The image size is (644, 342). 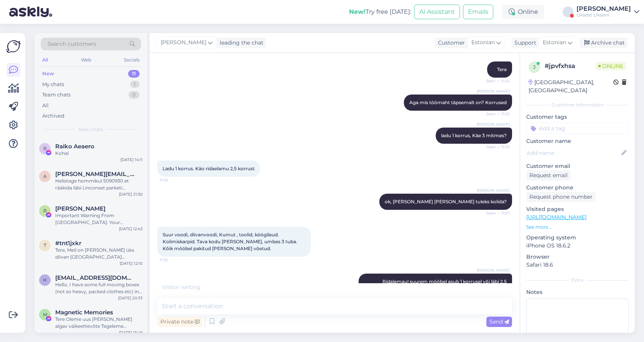 What do you see at coordinates (495, 213) in the screenshot?
I see `span: Seen ✓ 11:27` at bounding box center [495, 213].